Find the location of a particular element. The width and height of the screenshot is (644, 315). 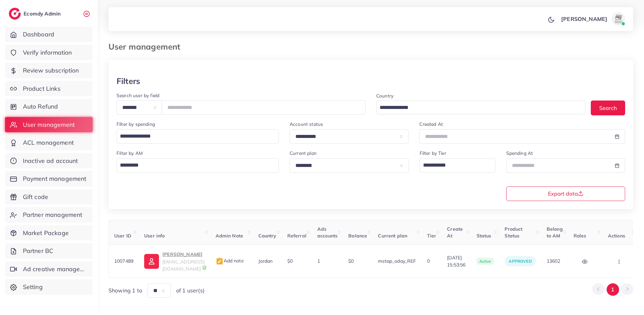

img: admin_note.cdd0b510.svg is located at coordinates (219, 261).